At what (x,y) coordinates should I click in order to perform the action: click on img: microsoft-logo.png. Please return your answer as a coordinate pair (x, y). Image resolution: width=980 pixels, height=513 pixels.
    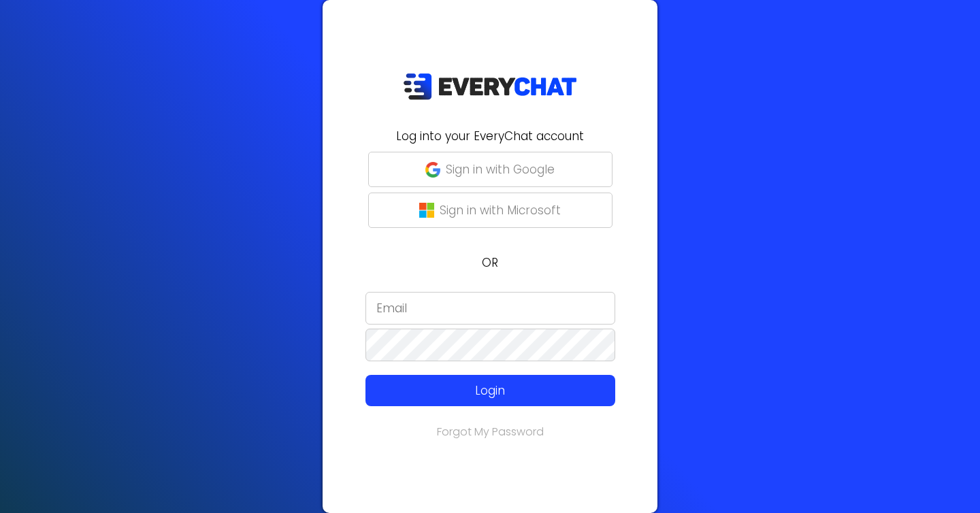
    Looking at the image, I should click on (427, 210).